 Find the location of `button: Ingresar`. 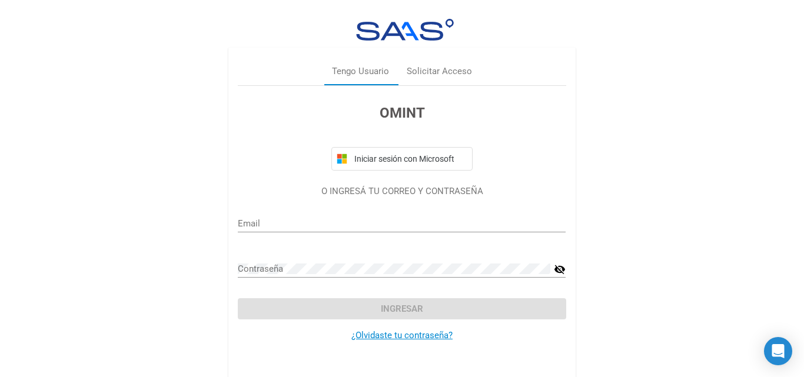

button: Ingresar is located at coordinates (401, 309).